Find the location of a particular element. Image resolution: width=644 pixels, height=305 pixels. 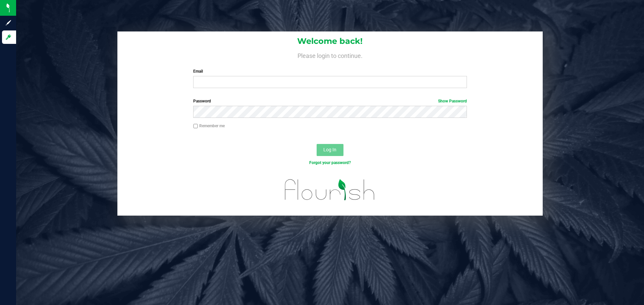

button: Log In is located at coordinates (330, 150).